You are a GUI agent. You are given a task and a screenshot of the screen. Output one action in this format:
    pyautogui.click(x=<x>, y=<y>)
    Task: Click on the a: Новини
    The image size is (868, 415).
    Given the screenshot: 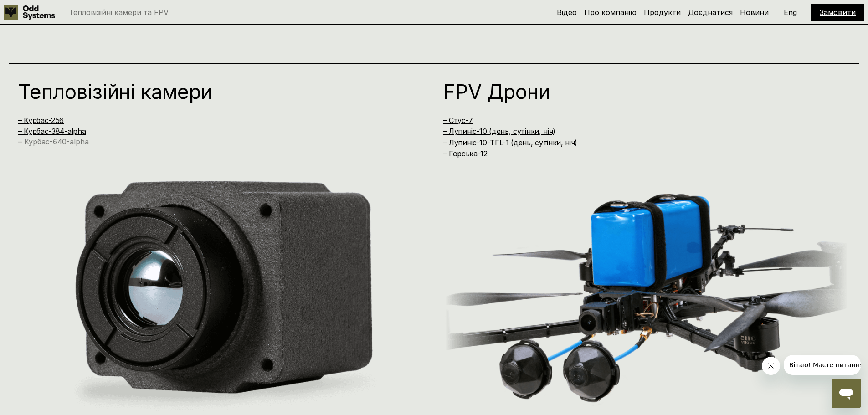 What is the action you would take?
    pyautogui.click(x=754, y=12)
    